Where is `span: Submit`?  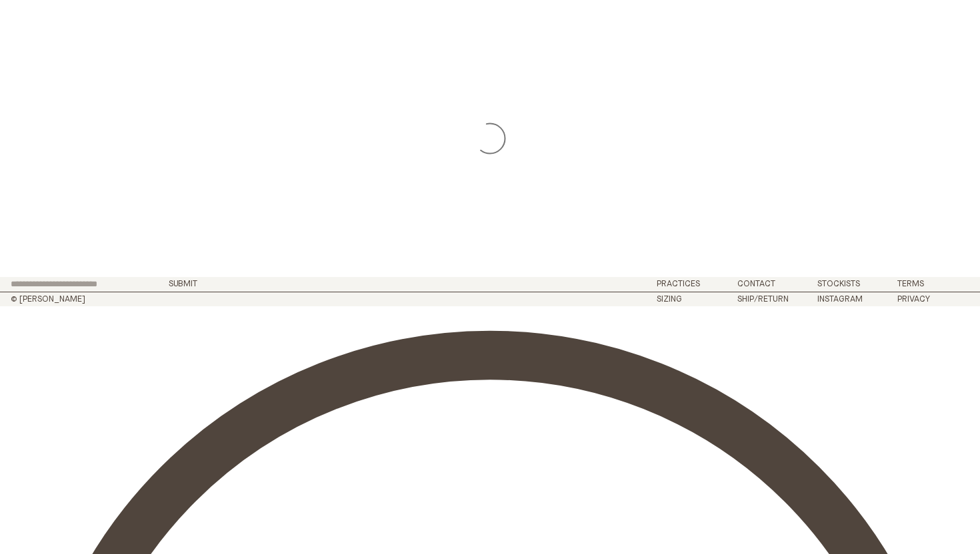
span: Submit is located at coordinates (183, 284).